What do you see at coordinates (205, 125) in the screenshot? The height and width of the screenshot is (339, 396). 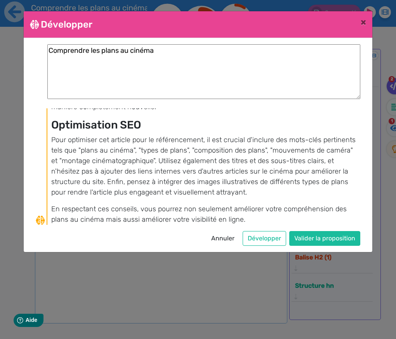 I see `h3: Optimisation SEO` at bounding box center [205, 125].